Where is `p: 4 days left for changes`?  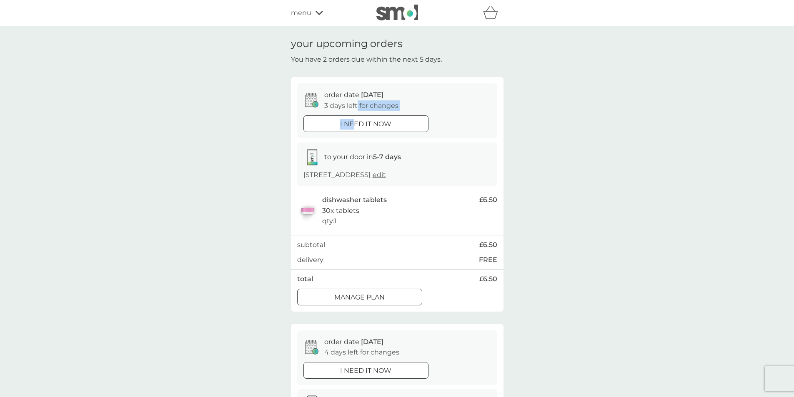
p: 4 days left for changes is located at coordinates (362, 352).